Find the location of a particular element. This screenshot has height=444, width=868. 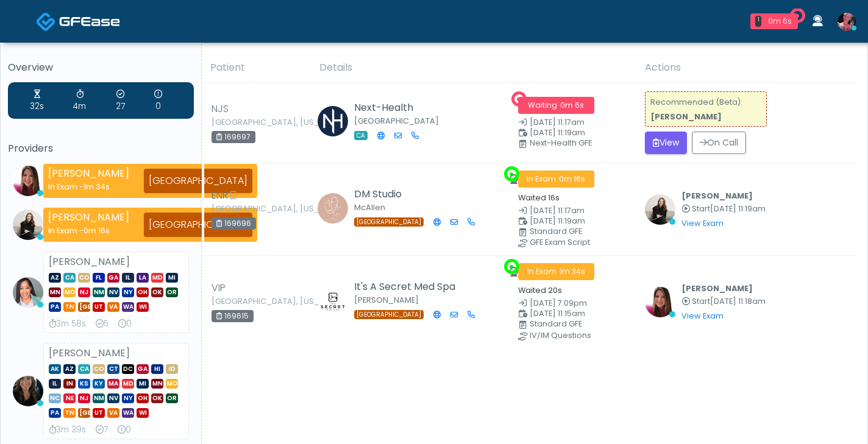

h5: Next-Health is located at coordinates (396, 108).